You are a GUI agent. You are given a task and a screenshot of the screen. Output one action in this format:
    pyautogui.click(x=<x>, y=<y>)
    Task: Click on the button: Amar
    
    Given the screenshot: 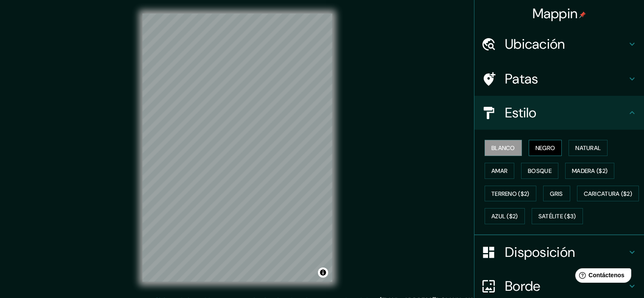 What is the action you would take?
    pyautogui.click(x=500, y=171)
    